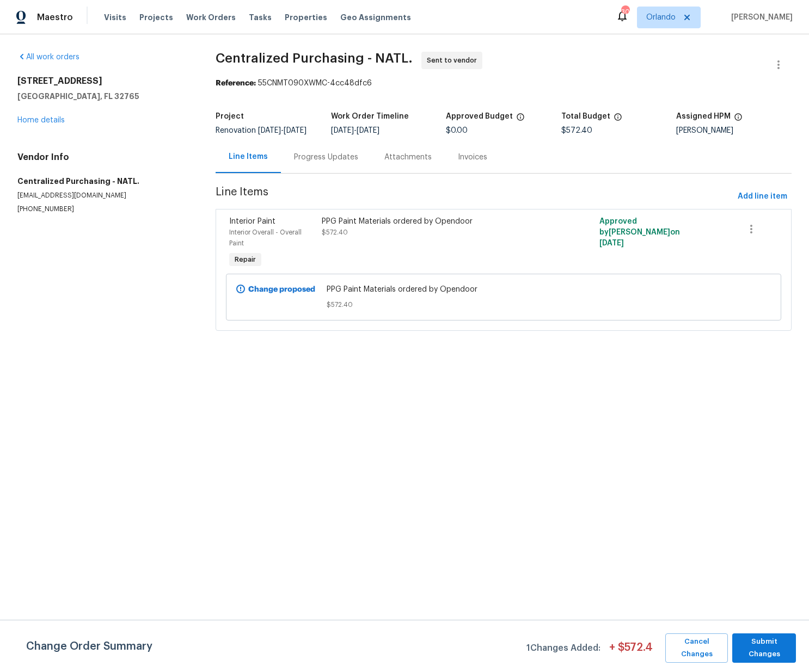  What do you see at coordinates (479, 116) in the screenshot?
I see `h5: Approved Budget` at bounding box center [479, 116].